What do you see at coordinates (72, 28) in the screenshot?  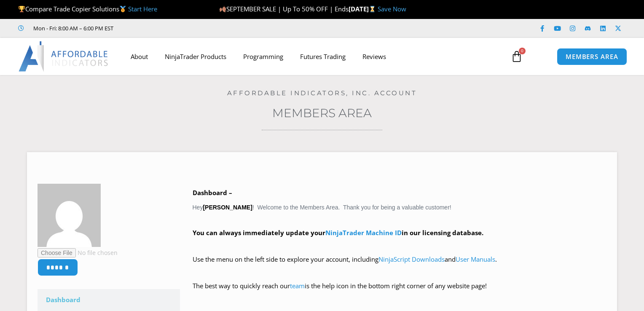 I see `span: Mon - Fri: 8:00 AM – 6:00 PM EST` at bounding box center [72, 28].